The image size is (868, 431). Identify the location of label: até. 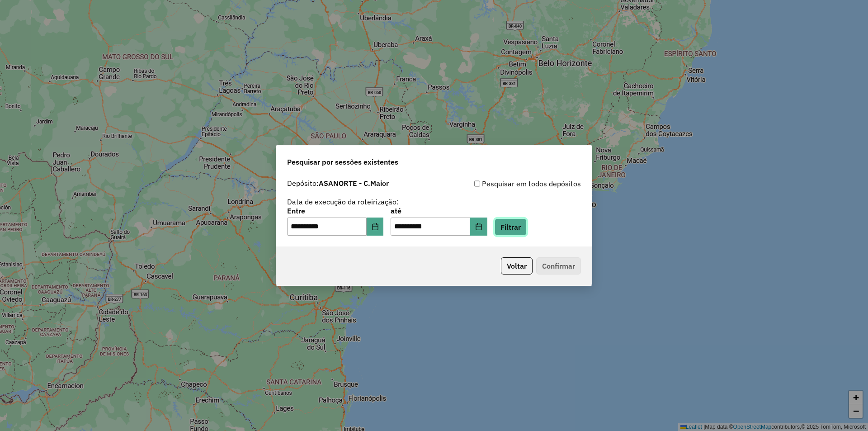
(439, 211).